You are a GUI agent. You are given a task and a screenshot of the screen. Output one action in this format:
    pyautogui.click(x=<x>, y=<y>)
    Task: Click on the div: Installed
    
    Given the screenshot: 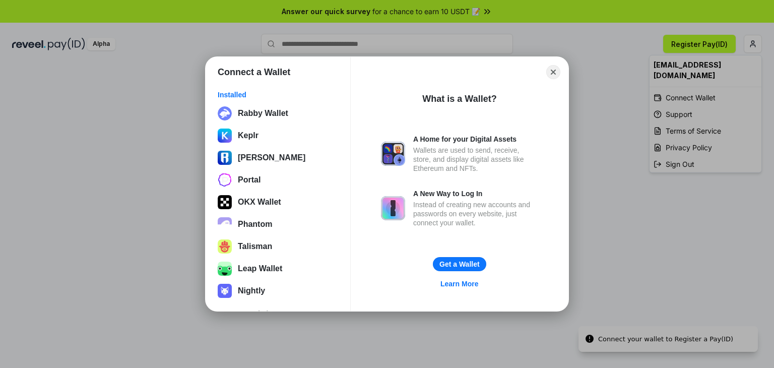 What is the action you would take?
    pyautogui.click(x=278, y=95)
    